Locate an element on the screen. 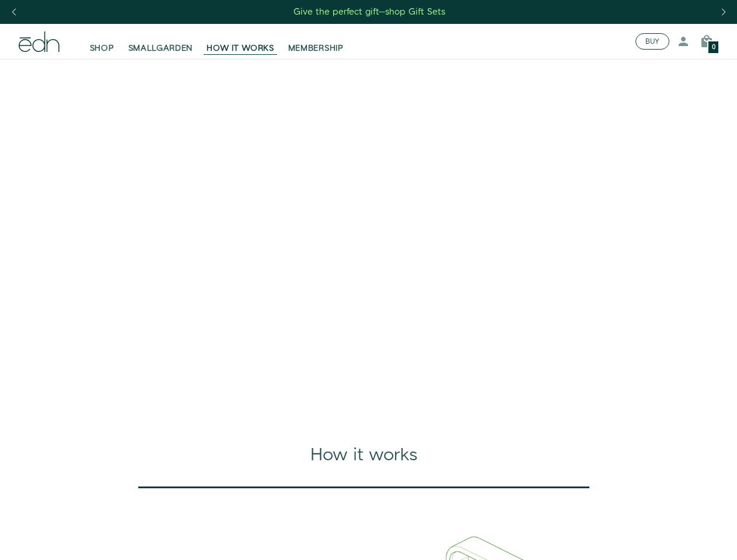  button: BUY is located at coordinates (653, 41).